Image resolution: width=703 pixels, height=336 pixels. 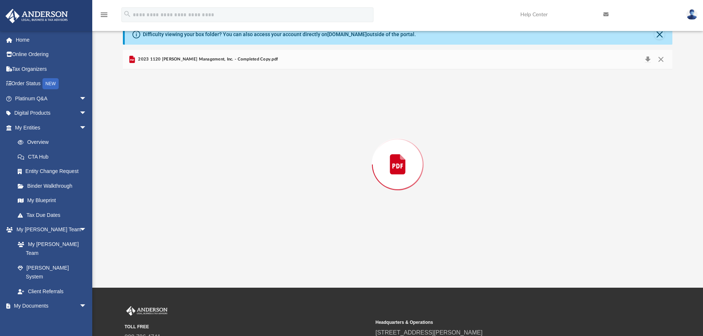 What do you see at coordinates (51, 113) in the screenshot?
I see `a: Digital Productsarrow_drop_down` at bounding box center [51, 113].